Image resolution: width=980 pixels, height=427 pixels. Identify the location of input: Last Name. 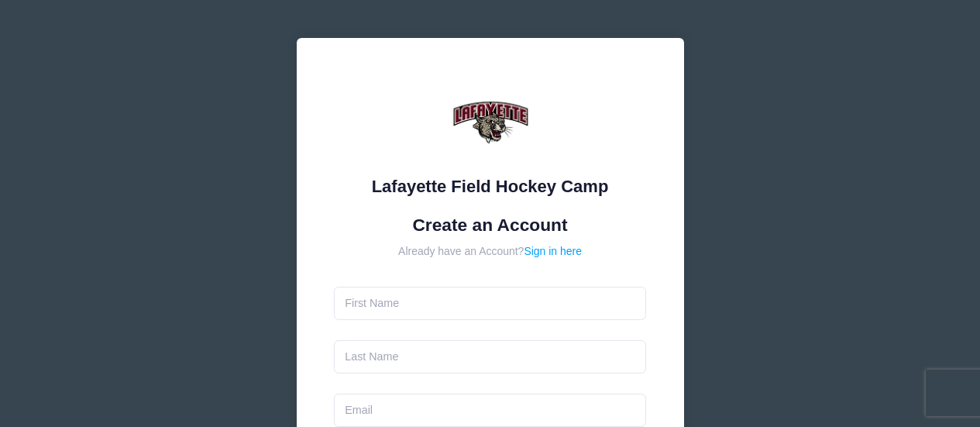
(490, 356).